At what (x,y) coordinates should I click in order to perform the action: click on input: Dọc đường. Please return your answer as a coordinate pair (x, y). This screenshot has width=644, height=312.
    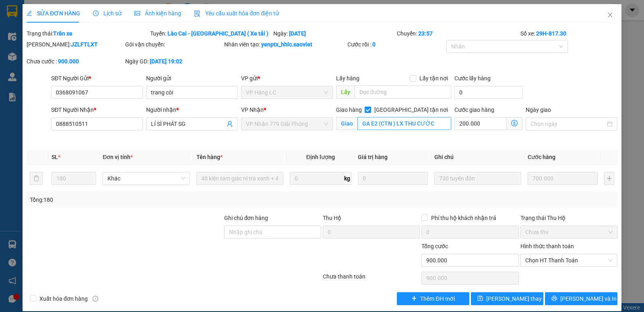
    Looking at the image, I should click on (403, 92).